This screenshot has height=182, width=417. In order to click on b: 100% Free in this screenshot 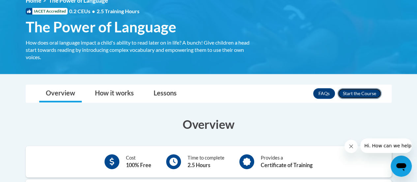, I will do `click(139, 165)`.